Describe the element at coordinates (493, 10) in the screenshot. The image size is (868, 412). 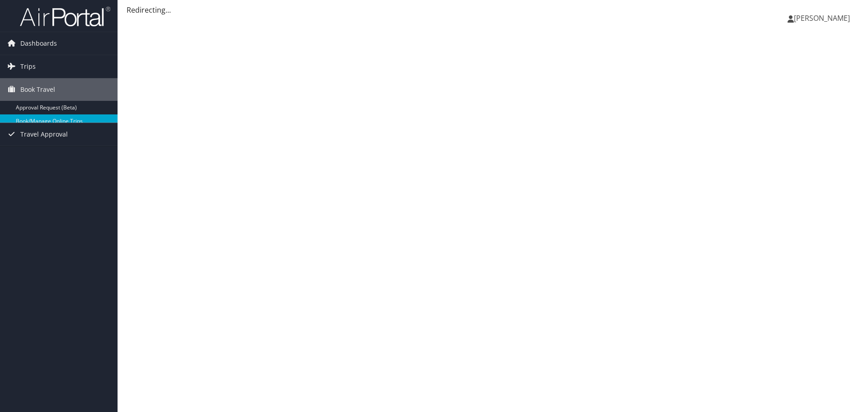
I see `div: Redirecting...` at that location.